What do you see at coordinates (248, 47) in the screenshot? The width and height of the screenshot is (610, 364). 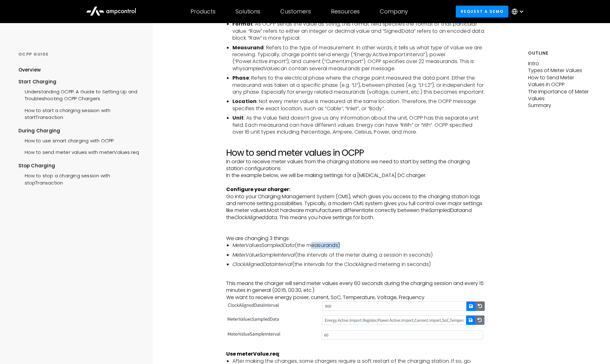 I see `strong: Measurand` at bounding box center [248, 47].